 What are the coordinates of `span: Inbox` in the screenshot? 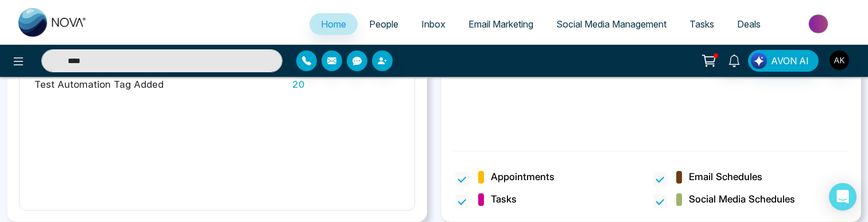 It's located at (433, 24).